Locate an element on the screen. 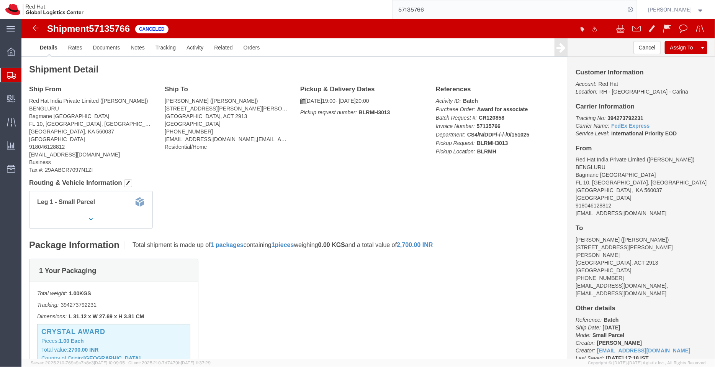  span: Pallav Sen Gupta is located at coordinates (671, 10).